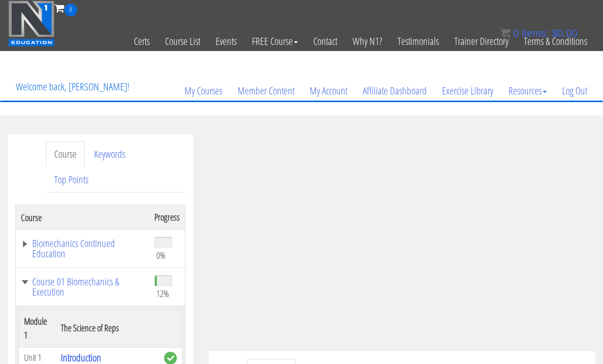 This screenshot has height=364, width=603. Describe the element at coordinates (539, 33) in the screenshot. I see `a: 0 items: $0.00` at that location.